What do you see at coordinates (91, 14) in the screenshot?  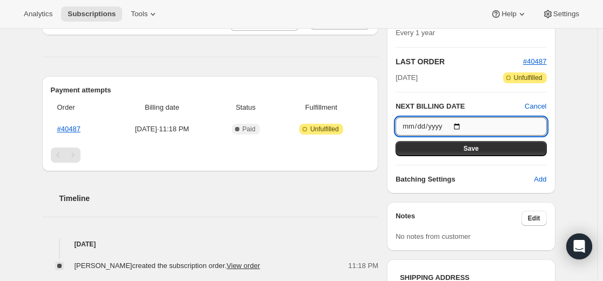 I see `button: Subscriptions` at bounding box center [91, 14].